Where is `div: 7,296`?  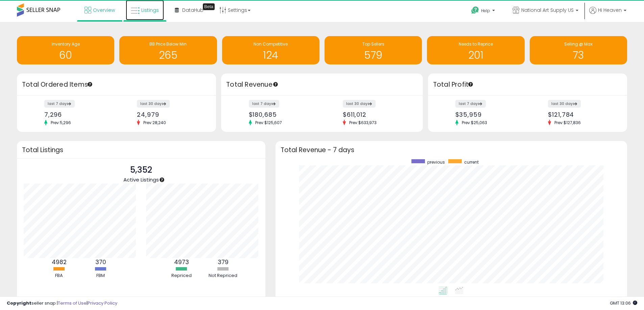
div: 7,296 is located at coordinates (78, 114).